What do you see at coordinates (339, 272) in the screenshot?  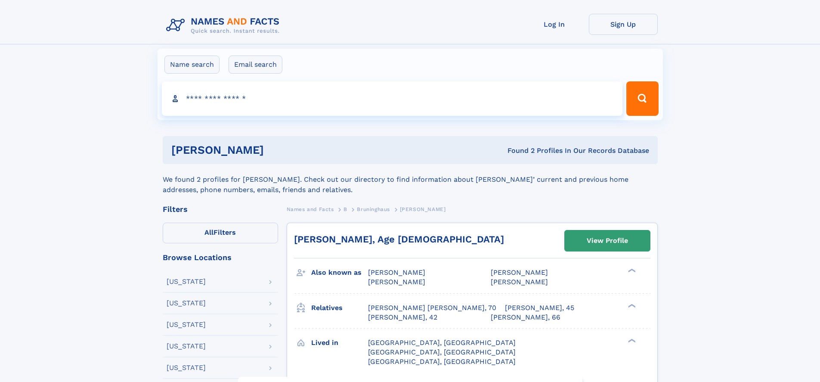 I see `h3: Also known as` at bounding box center [339, 272].